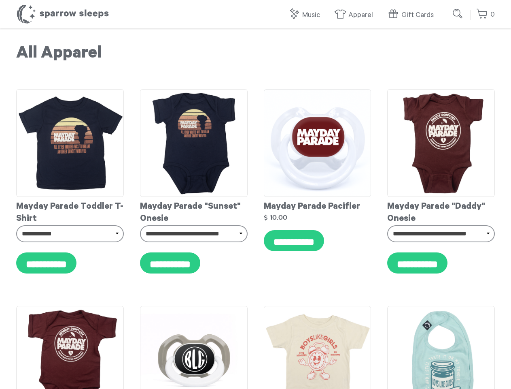  Describe the element at coordinates (413, 15) in the screenshot. I see `a: Gift Cards` at that location.